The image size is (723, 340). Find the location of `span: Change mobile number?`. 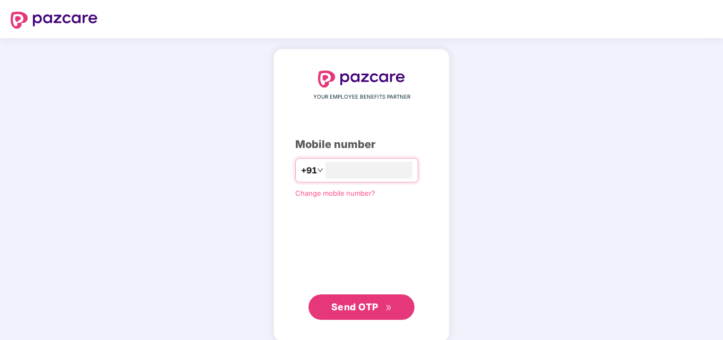

span: Change mobile number? is located at coordinates (335, 193).